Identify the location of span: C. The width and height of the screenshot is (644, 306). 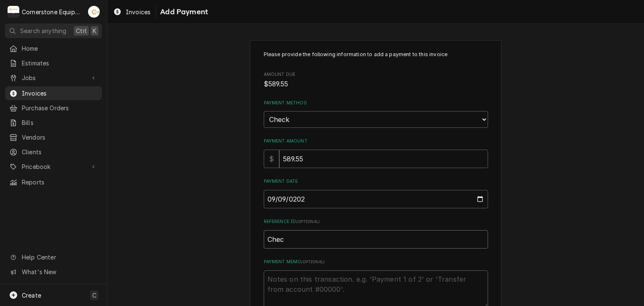
(95, 295).